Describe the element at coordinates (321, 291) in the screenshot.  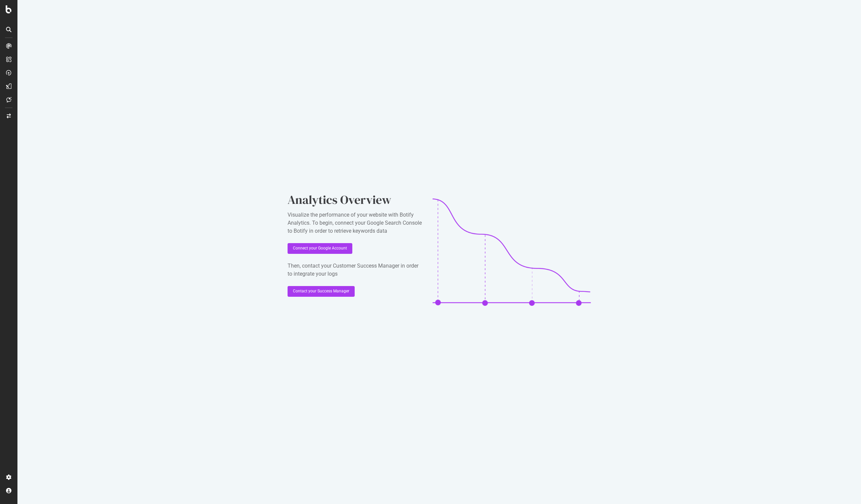
I see `button: Contact your Success Manager` at that location.